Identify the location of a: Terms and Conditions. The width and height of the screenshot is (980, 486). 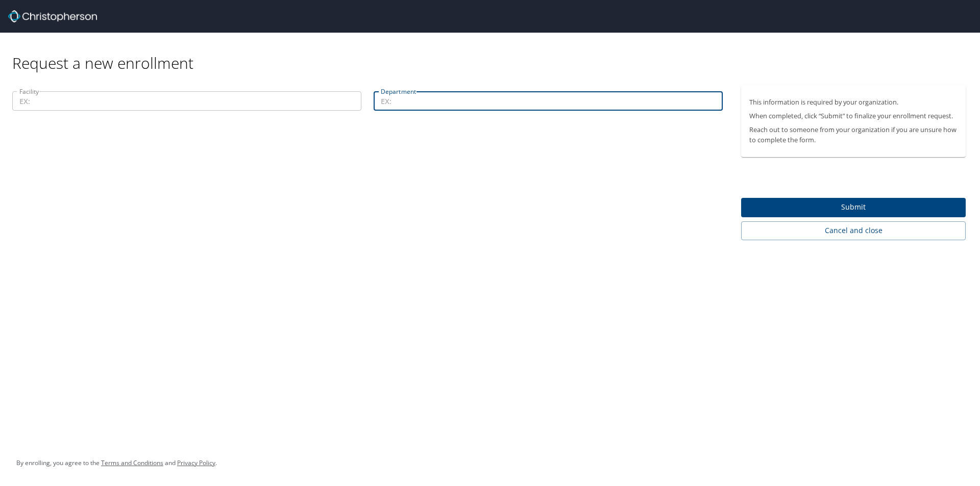
(132, 463).